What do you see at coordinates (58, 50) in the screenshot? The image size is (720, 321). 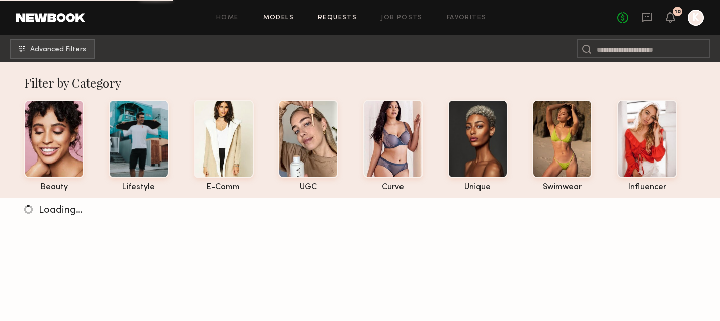 I see `span: Advanced Filters` at bounding box center [58, 50].